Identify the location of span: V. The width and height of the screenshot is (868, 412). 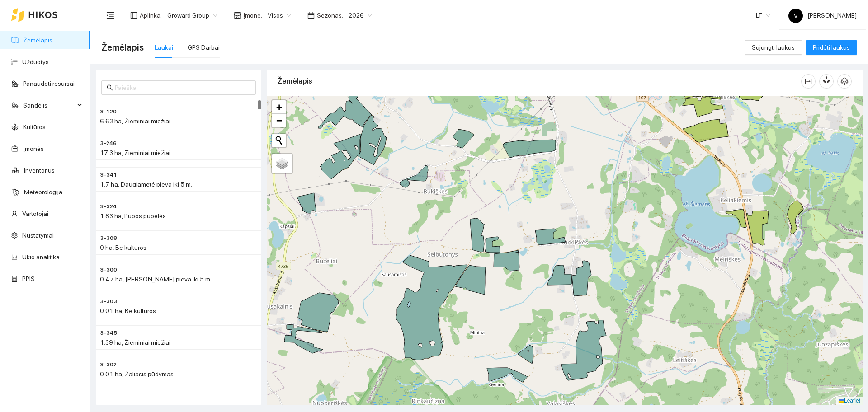
(796, 16).